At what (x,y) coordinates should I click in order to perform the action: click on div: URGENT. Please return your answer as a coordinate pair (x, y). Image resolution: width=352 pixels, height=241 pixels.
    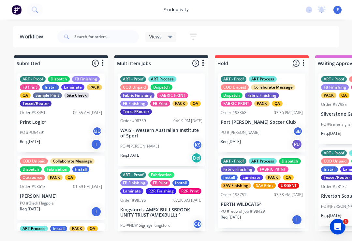
    Looking at the image, I should click on (289, 186).